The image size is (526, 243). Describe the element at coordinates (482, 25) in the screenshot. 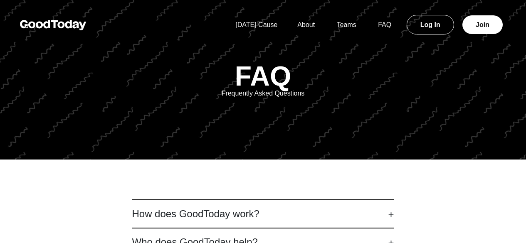

I see `a: Join` at that location.